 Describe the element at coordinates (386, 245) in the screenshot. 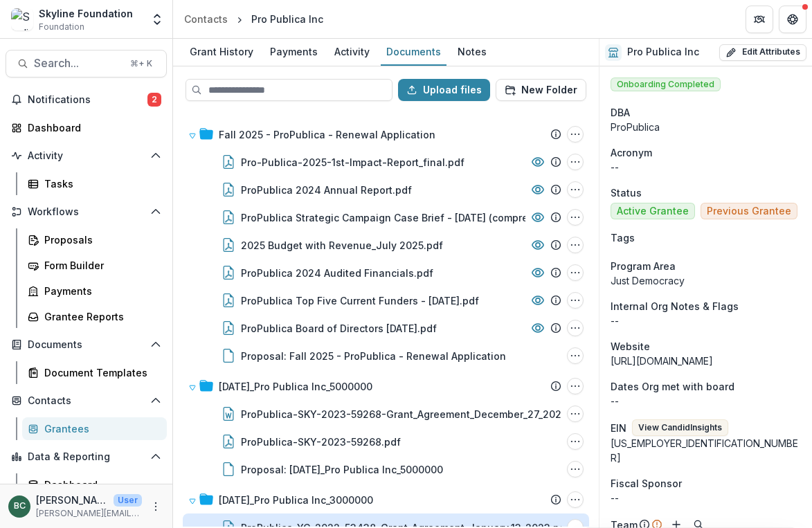

I see `div: Fall 2025 - ProPublica - Renewal ApplicationFall 2025 - ProPublica - Renewal Application OptionsP...` at that location.